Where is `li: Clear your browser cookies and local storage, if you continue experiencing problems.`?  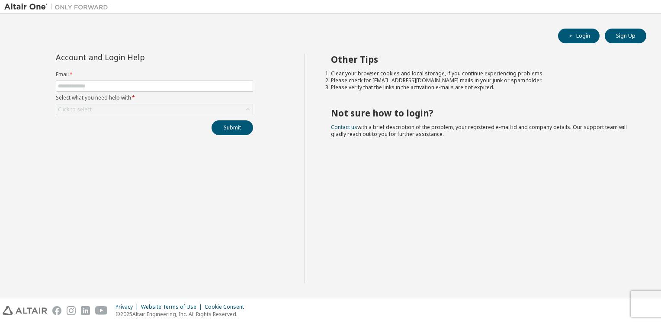
li: Clear your browser cookies and local storage, if you continue experiencing problems. is located at coordinates (481, 74).